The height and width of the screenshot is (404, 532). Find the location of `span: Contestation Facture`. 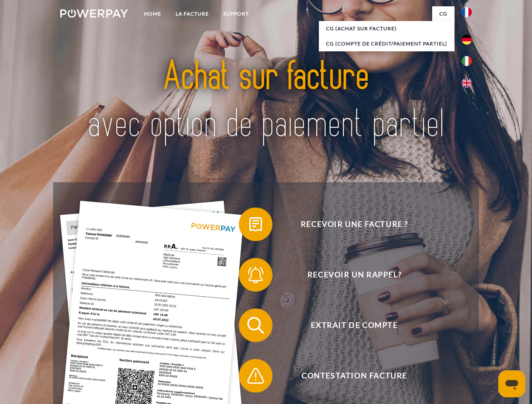

span: Contestation Facture is located at coordinates (354, 376).